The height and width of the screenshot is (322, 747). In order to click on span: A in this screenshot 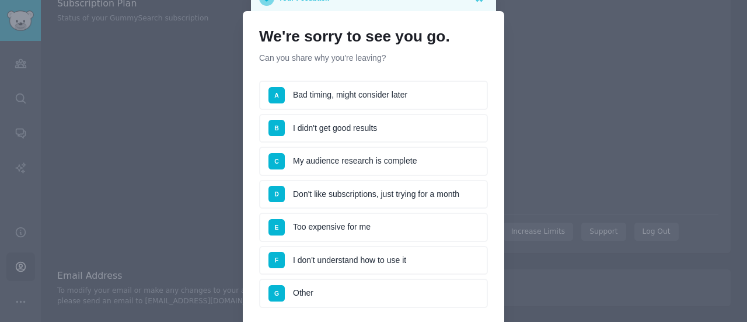, I will do `click(277, 95)`.